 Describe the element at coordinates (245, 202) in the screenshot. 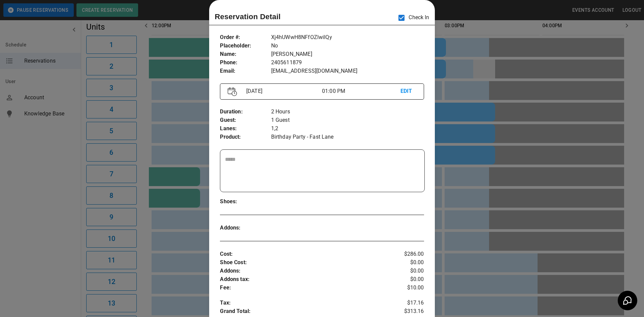

I see `p: Shoes :` at that location.